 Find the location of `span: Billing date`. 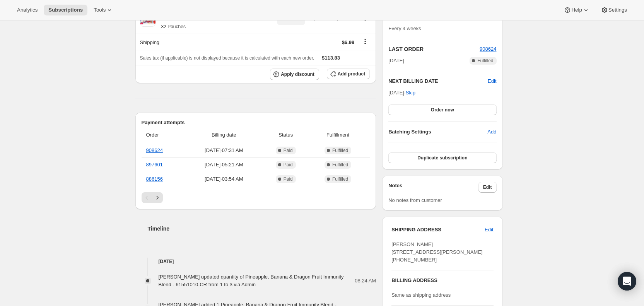

span: Billing date is located at coordinates (224, 135).